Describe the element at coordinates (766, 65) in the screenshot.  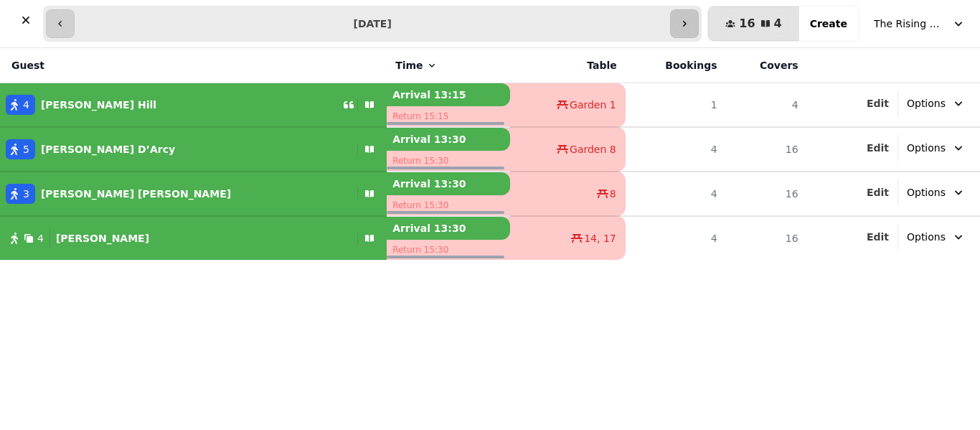
I see `th: Covers` at that location.